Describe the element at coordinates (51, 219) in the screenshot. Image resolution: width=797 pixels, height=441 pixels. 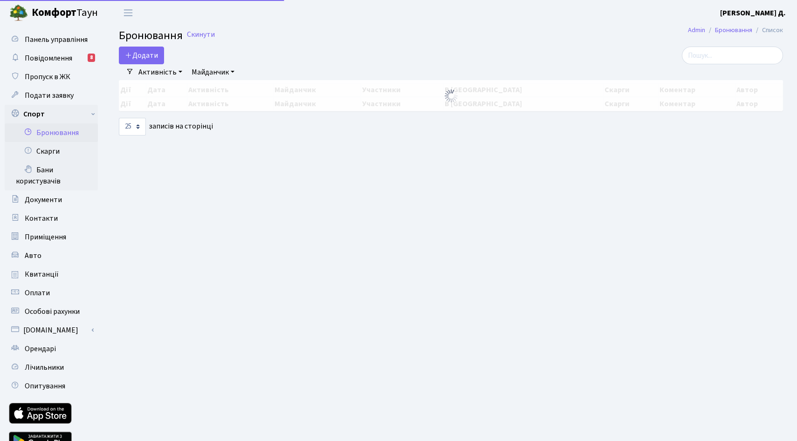
I see `a: Контакти` at that location.